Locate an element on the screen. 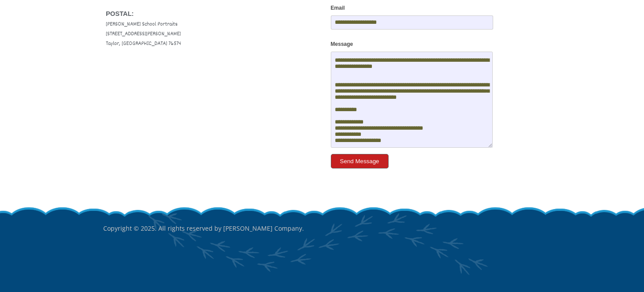  label: Message is located at coordinates (435, 41).